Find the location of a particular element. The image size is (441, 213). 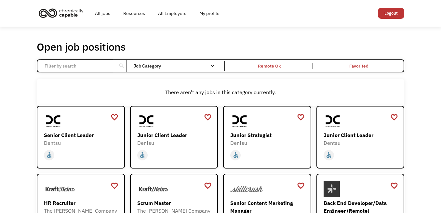

div: Senior Client Leader is located at coordinates (82, 135).